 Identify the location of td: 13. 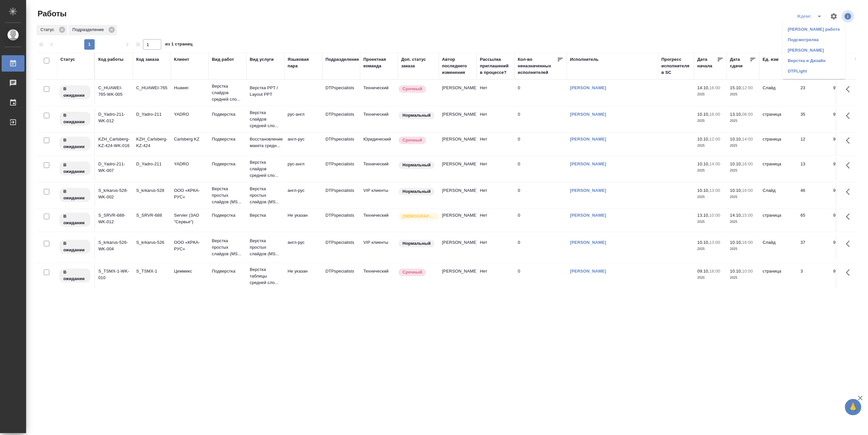
(813, 169).